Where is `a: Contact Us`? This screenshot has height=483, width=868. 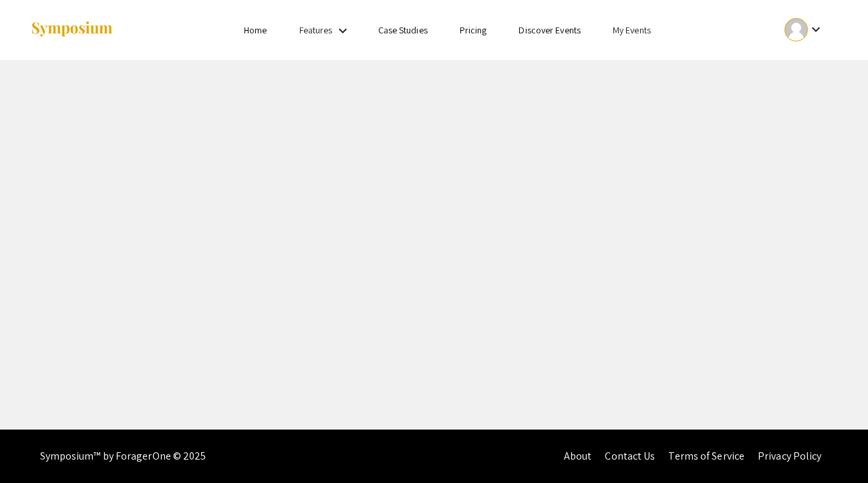 a: Contact Us is located at coordinates (629, 456).